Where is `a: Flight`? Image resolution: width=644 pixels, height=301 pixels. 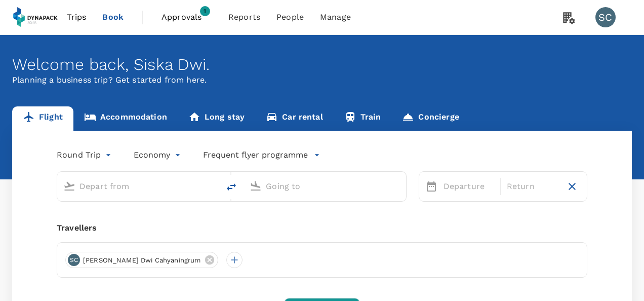 a: Flight is located at coordinates (43, 119).